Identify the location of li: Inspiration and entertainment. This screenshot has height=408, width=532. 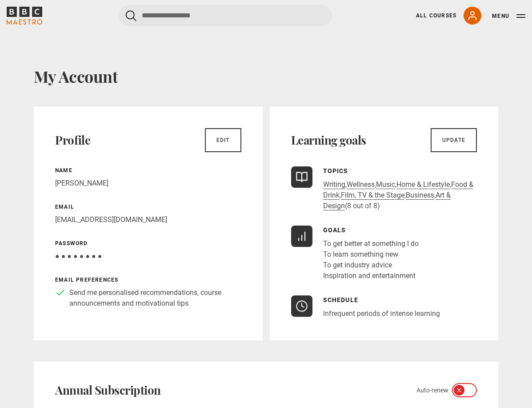
(371, 276).